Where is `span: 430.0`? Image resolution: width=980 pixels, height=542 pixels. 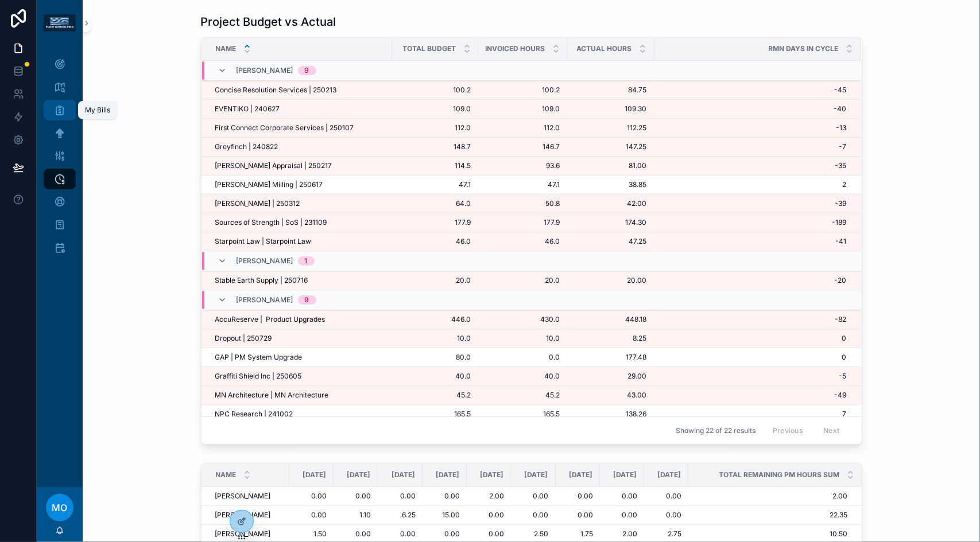 span: 430.0 is located at coordinates (522, 320).